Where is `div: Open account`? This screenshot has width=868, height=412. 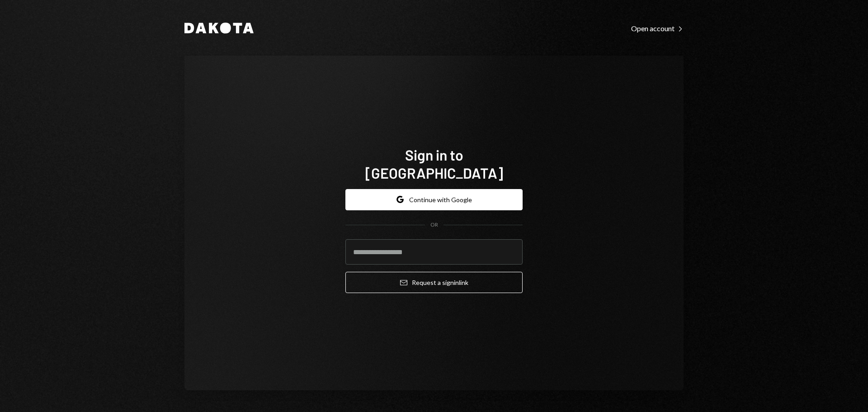 div: Open account is located at coordinates (657, 29).